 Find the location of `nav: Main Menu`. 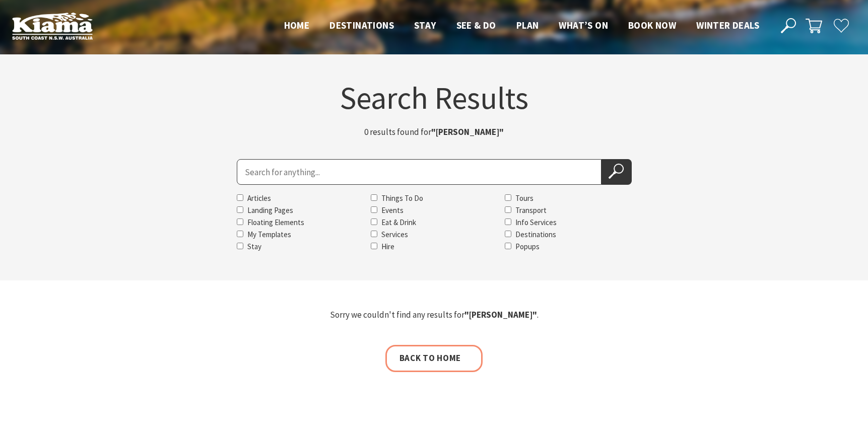

nav: Main Menu is located at coordinates (521, 26).